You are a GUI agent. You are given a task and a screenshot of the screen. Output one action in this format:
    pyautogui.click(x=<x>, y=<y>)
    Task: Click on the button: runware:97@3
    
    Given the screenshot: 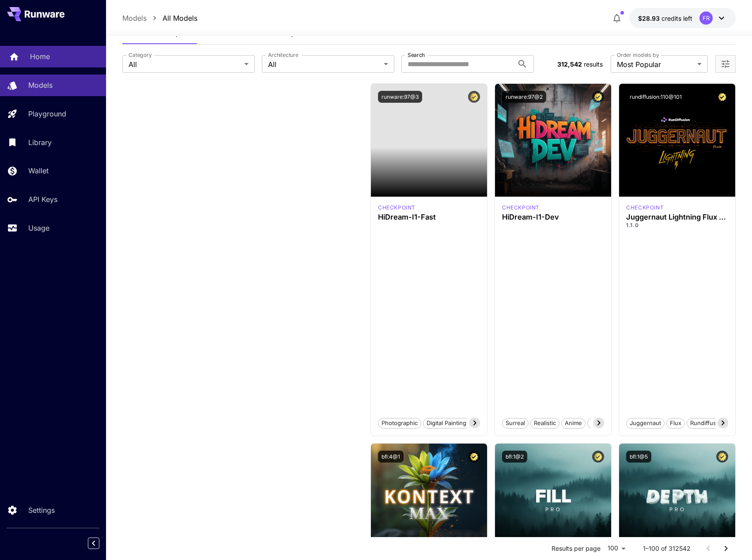 What is the action you would take?
    pyautogui.click(x=400, y=97)
    